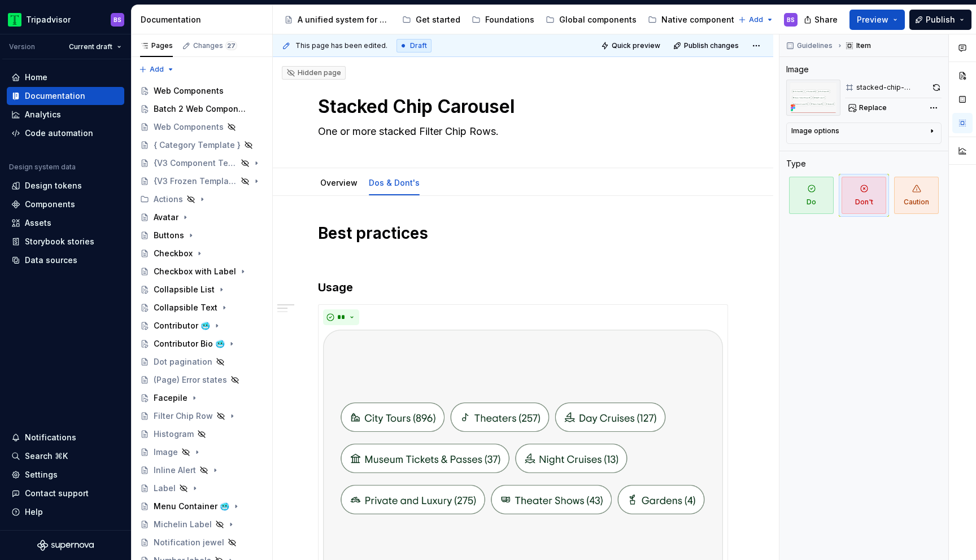  What do you see at coordinates (66, 512) in the screenshot?
I see `button: Help` at bounding box center [66, 512].